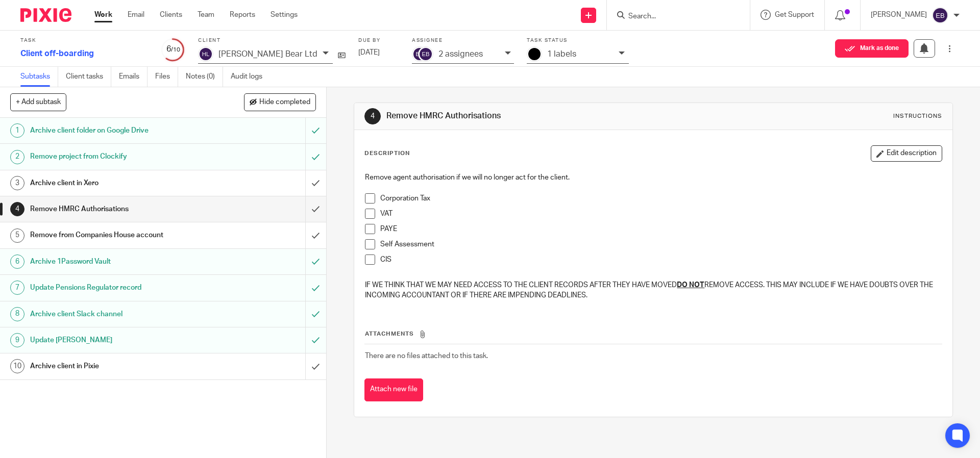  I want to click on div: 9, so click(17, 340).